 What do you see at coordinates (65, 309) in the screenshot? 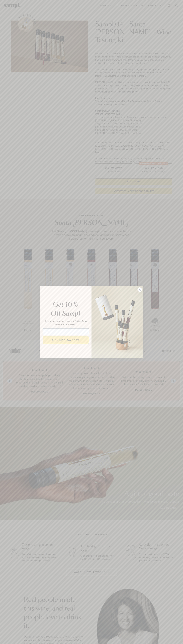
I see `em: Get 10% Off Sampl` at bounding box center [65, 309].